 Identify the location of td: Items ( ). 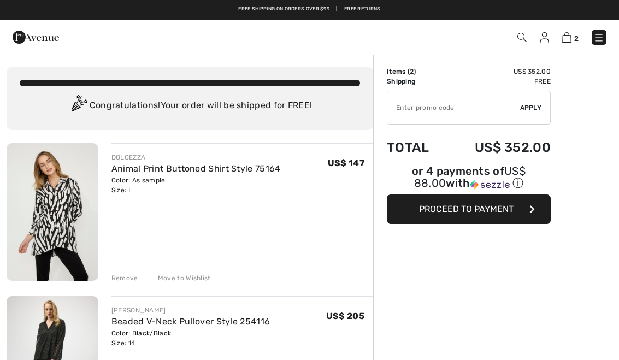
(416, 72).